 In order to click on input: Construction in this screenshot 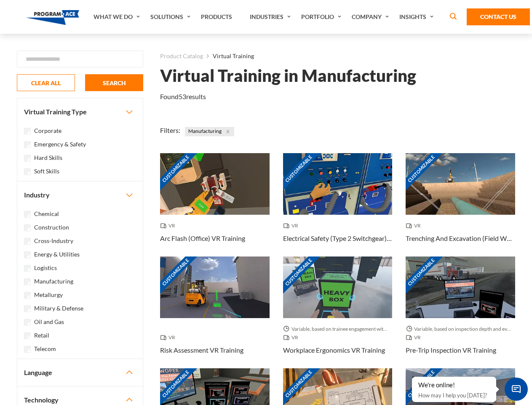, I will do `click(28, 227)`.